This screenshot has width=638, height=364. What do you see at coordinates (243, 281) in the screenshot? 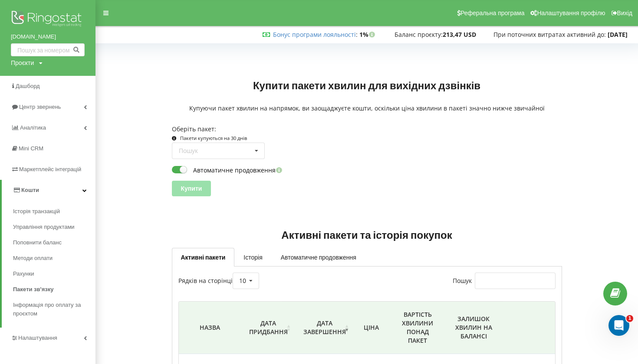
I see `div: 10` at bounding box center [243, 281].